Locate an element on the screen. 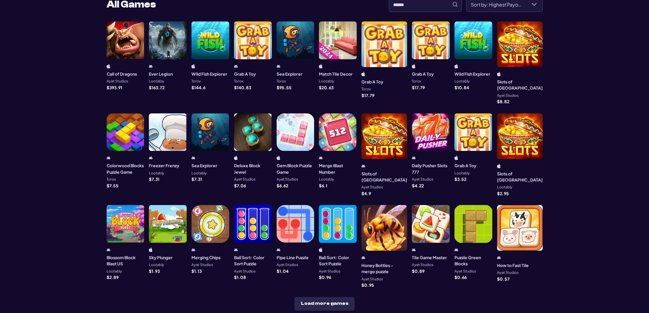  h3: Match Tile Decor is located at coordinates (336, 74).